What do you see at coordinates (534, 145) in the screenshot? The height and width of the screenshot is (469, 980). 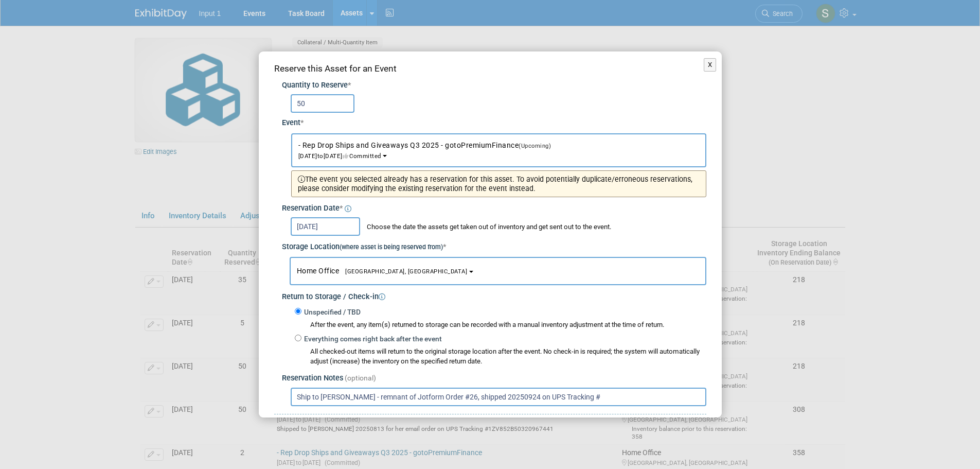 I see `span: (Upcoming)` at bounding box center [534, 145].